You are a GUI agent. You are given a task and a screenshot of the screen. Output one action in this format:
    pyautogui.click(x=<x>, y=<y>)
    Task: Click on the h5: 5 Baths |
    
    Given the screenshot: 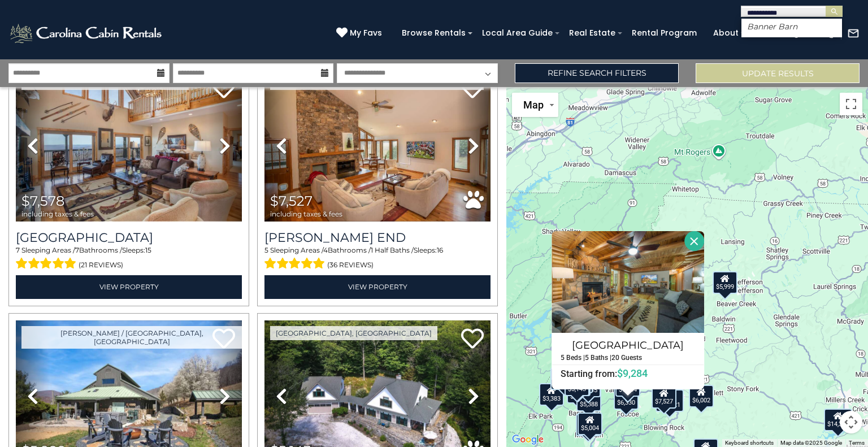 What is the action you would take?
    pyautogui.click(x=598, y=357)
    